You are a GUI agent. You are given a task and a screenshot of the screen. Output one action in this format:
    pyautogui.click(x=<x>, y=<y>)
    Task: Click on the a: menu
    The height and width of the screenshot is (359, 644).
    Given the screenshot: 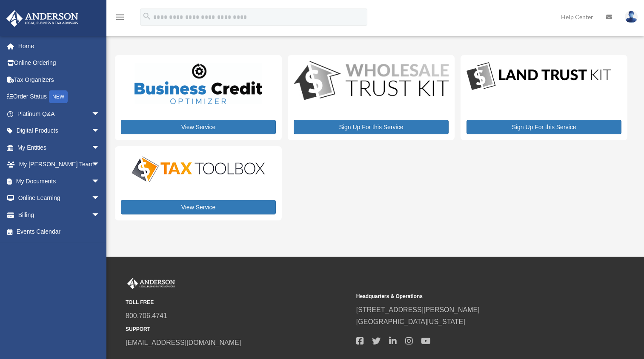 What is the action you would take?
    pyautogui.click(x=120, y=18)
    